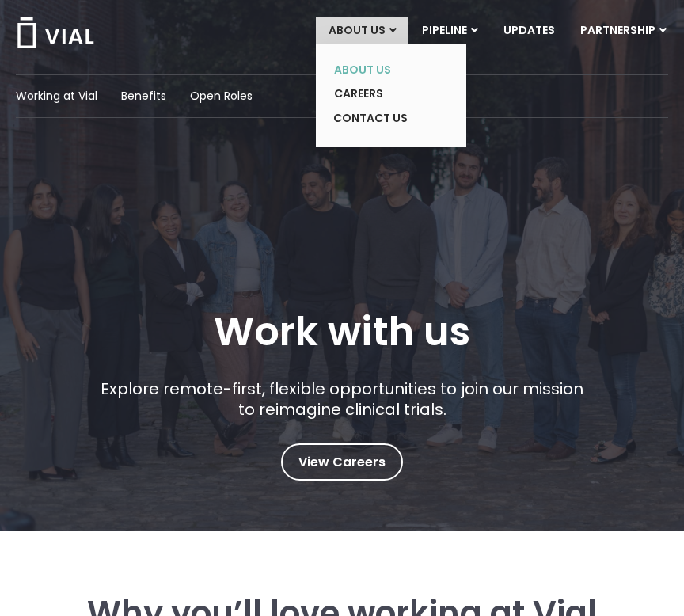 This screenshot has width=684, height=616. What do you see at coordinates (56, 32) in the screenshot?
I see `img: Vial Logo` at bounding box center [56, 32].